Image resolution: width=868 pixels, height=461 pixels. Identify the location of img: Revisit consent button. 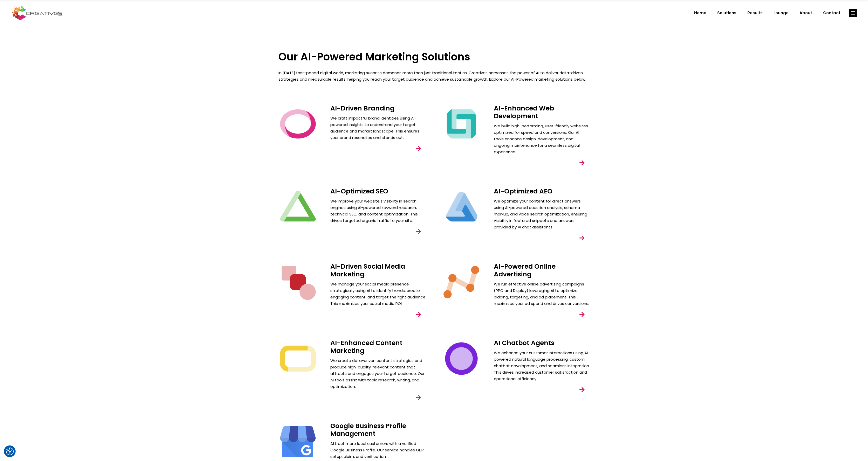
(10, 451).